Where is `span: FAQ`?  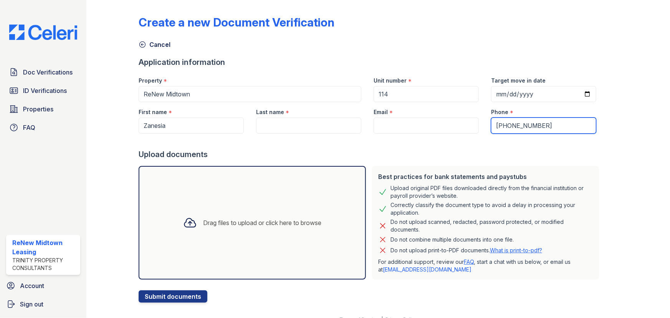 span: FAQ is located at coordinates (29, 127).